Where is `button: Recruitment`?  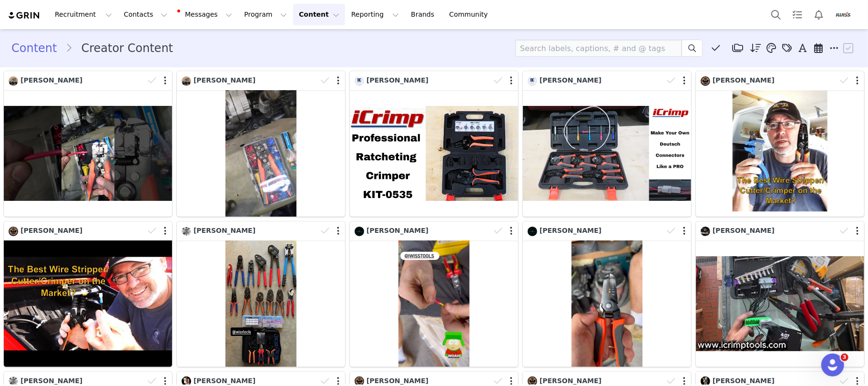 button: Recruitment is located at coordinates (83, 14).